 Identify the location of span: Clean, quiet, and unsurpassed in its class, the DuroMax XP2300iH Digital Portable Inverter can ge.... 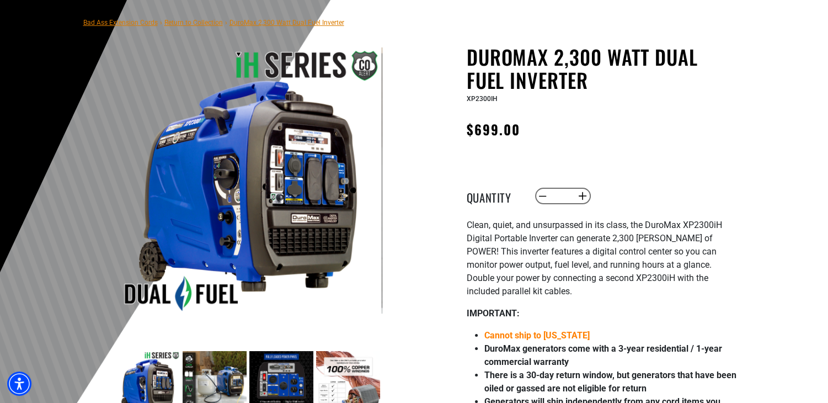
(594, 257).